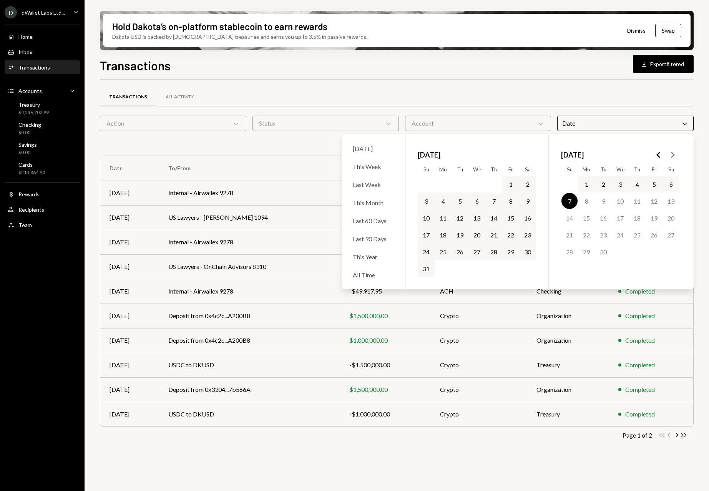 The height and width of the screenshot is (491, 709). Describe the element at coordinates (385, 168) in the screenshot. I see `th: Amount` at that location.